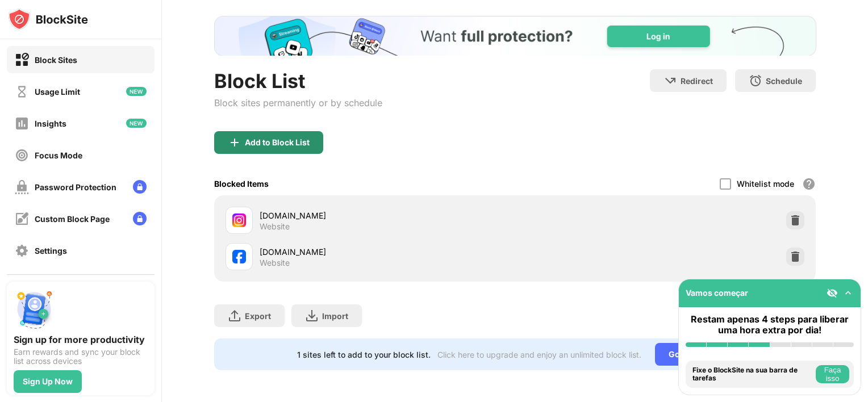  What do you see at coordinates (753, 374) in the screenshot?
I see `div: Fixe o BlockSite na sua barra de tarefas` at bounding box center [753, 374].